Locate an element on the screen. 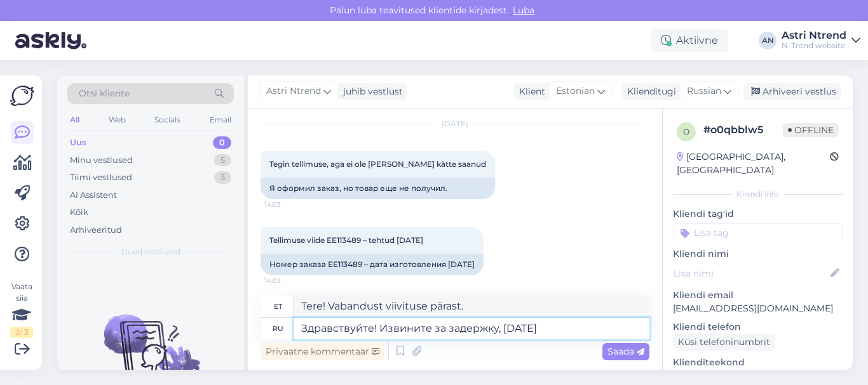 Image resolution: width=868 pixels, height=385 pixels. span: Estonian is located at coordinates (575, 92).